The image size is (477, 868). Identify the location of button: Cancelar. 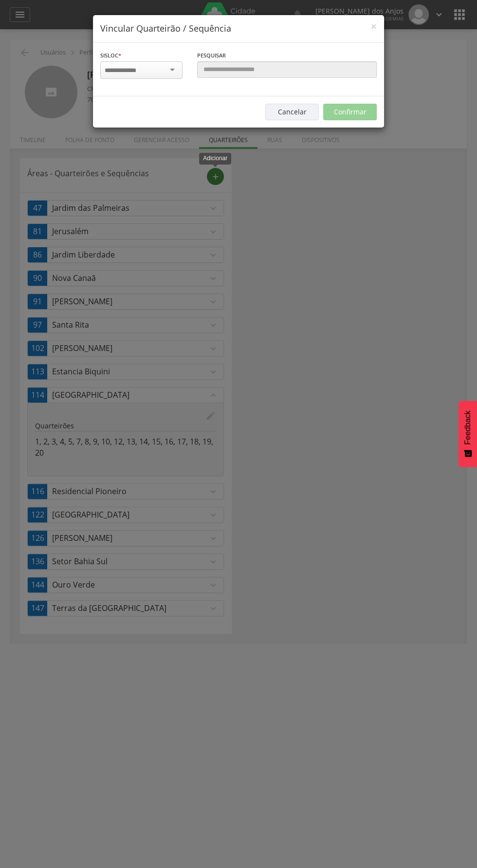
(292, 112).